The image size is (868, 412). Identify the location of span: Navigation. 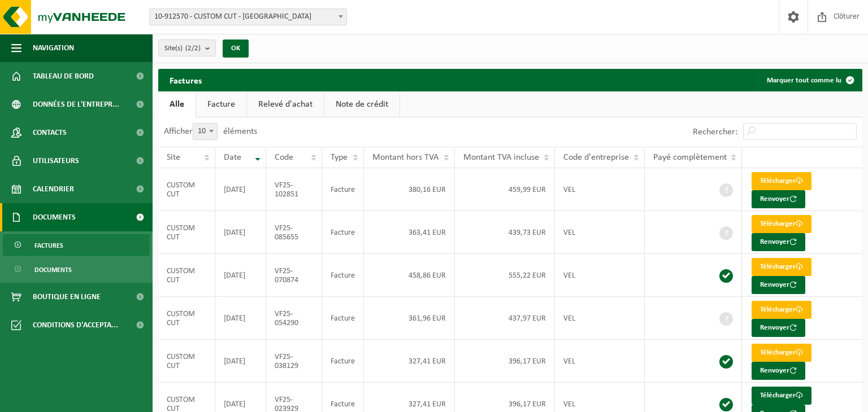
(53, 48).